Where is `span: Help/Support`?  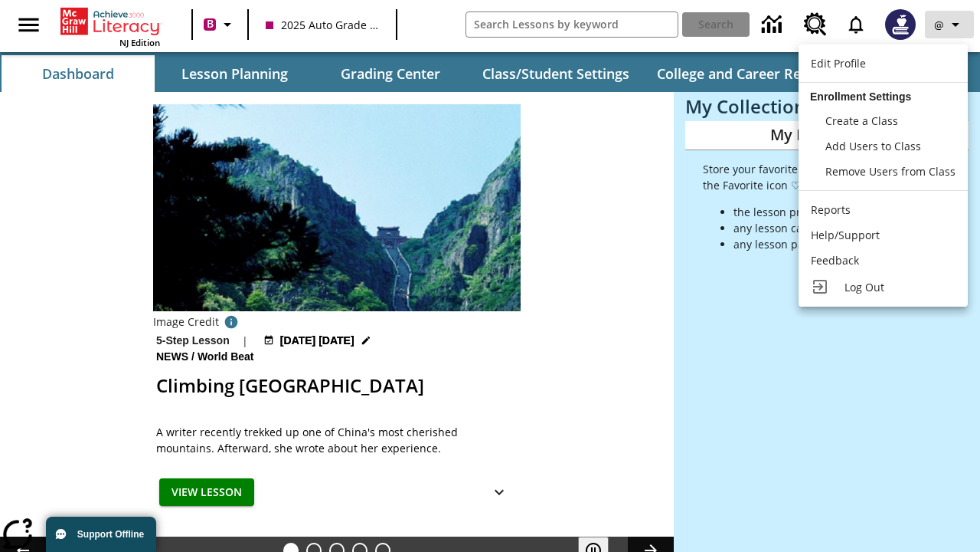
span: Help/Support is located at coordinates (845, 234).